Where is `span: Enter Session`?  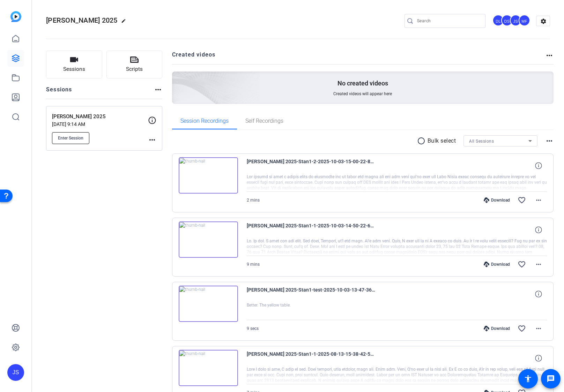 span: Enter Session is located at coordinates (70, 138).